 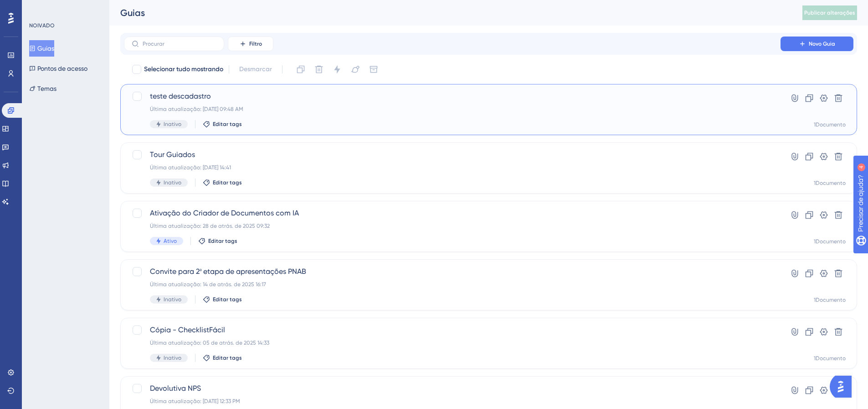 I want to click on font: Ativo, so click(x=170, y=241).